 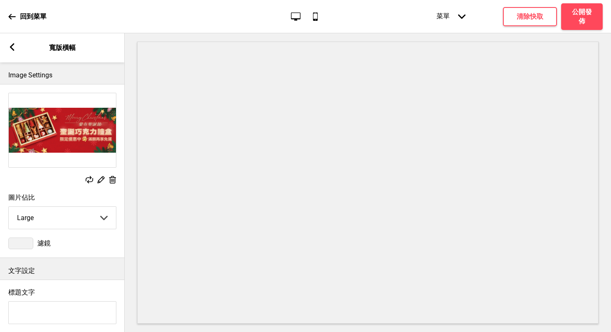 What do you see at coordinates (27, 17) in the screenshot?
I see `a: 回到菜單` at bounding box center [27, 17].